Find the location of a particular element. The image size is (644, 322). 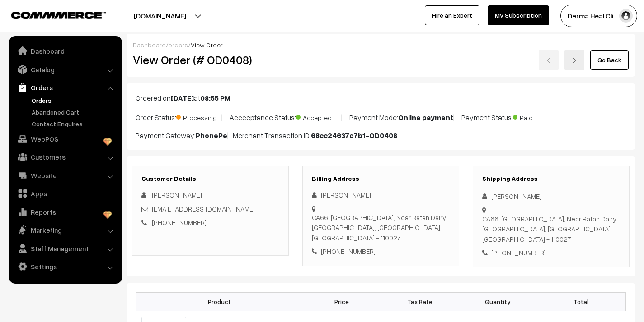

a: Reports is located at coordinates (65, 212).